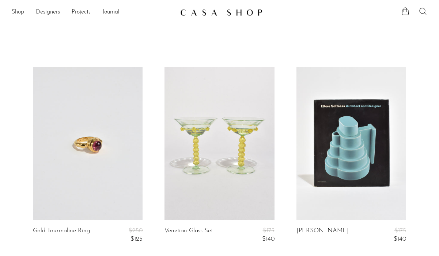 The height and width of the screenshot is (256, 439). I want to click on ul: NEW HEADER MENU, so click(93, 12).